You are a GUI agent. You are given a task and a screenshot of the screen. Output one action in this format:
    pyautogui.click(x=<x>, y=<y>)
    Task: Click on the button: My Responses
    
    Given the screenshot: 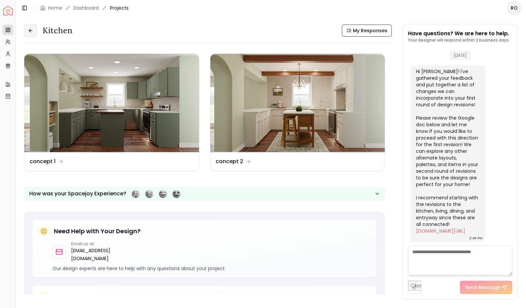 What is the action you would take?
    pyautogui.click(x=367, y=31)
    